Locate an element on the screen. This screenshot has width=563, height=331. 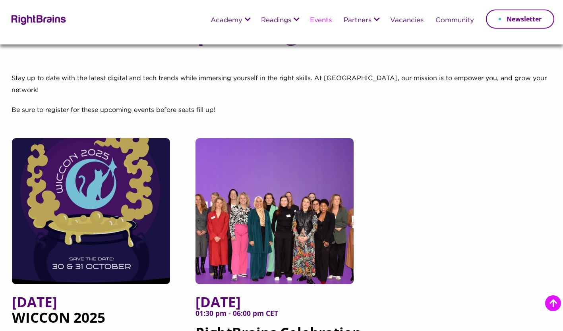
span: 01:30 pm - 06:00 pm CET is located at coordinates (281, 318).